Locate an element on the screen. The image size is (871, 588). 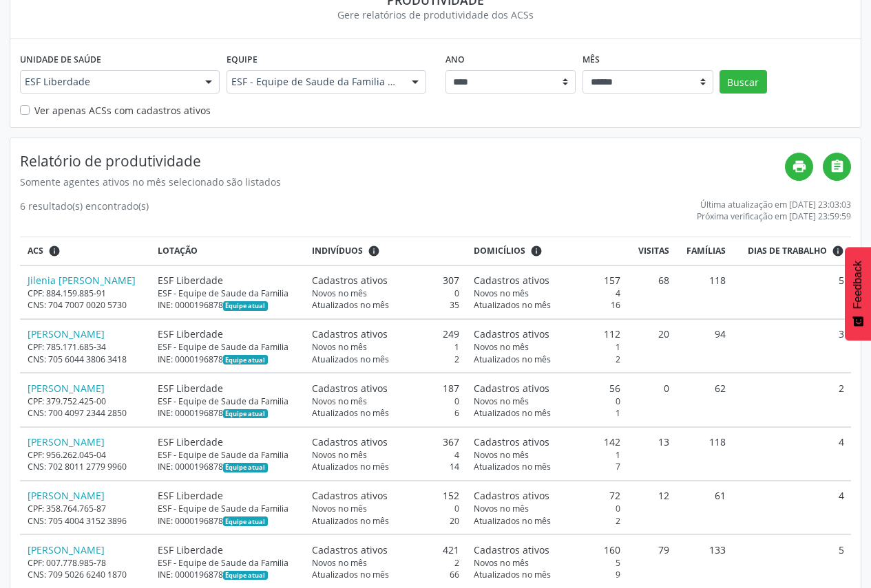
div: CNS: 705 6044 3806 3418 is located at coordinates (85, 359).